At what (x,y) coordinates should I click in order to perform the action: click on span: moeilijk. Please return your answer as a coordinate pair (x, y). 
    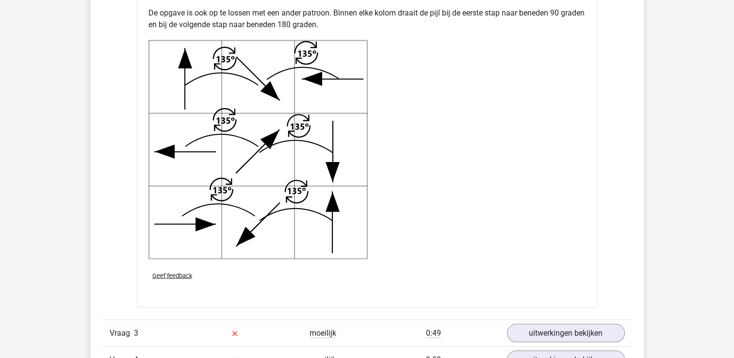
    Looking at the image, I should click on (323, 333).